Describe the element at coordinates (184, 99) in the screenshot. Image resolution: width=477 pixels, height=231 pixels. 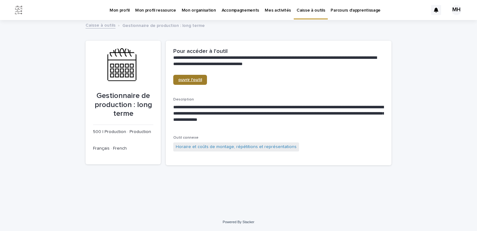
I see `span: Description` at that location.